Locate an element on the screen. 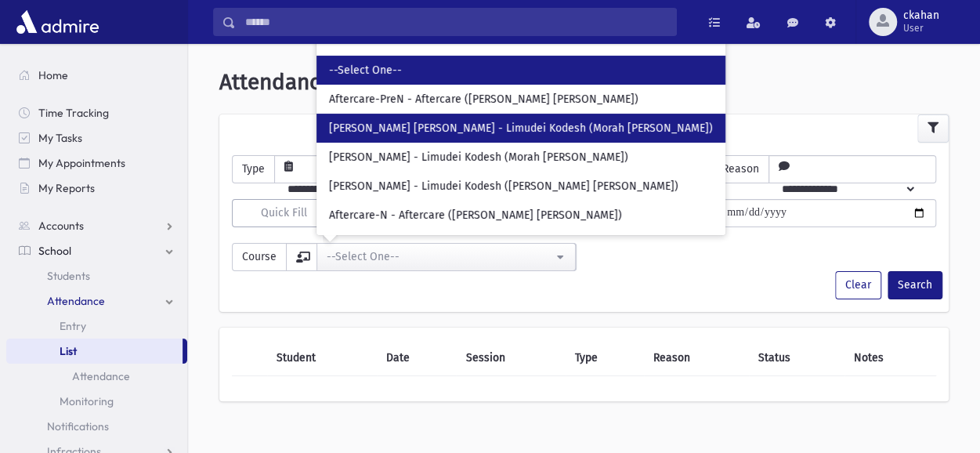 The width and height of the screenshot is (980, 453). button: Quick Fill is located at coordinates (284, 213).